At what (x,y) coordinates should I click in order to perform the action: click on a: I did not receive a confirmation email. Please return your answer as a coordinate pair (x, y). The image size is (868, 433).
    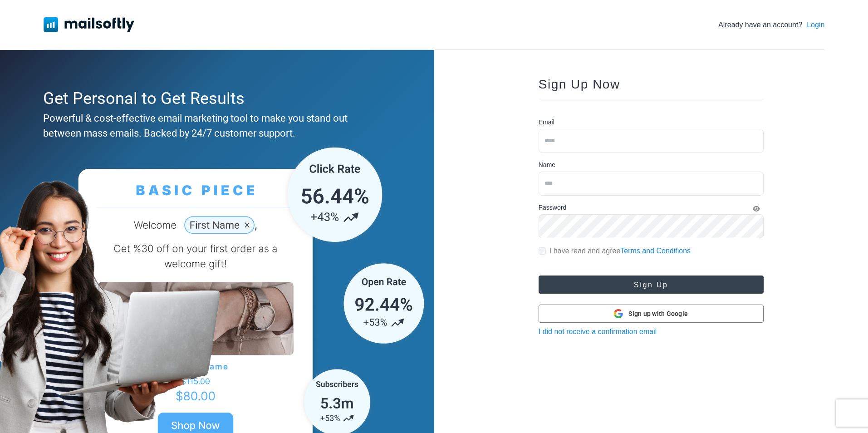
    Looking at the image, I should click on (597, 331).